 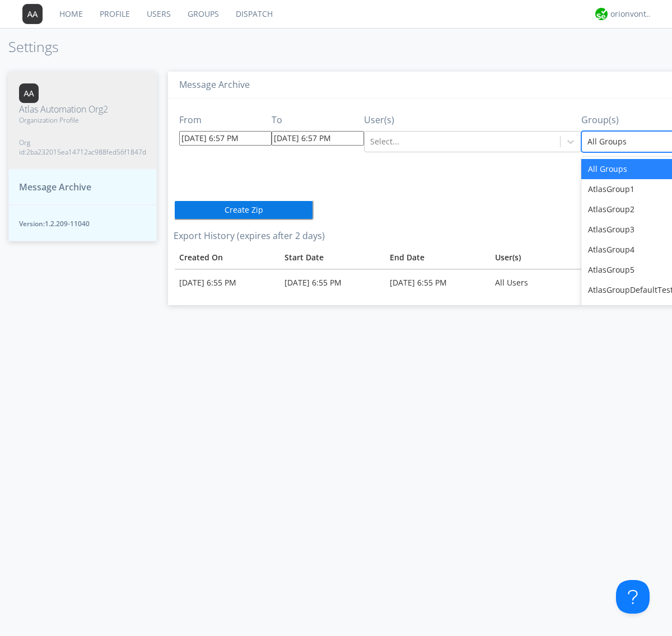 I want to click on img: 29d36aed6fa347d5a1537e7736e6aa13, so click(x=601, y=14).